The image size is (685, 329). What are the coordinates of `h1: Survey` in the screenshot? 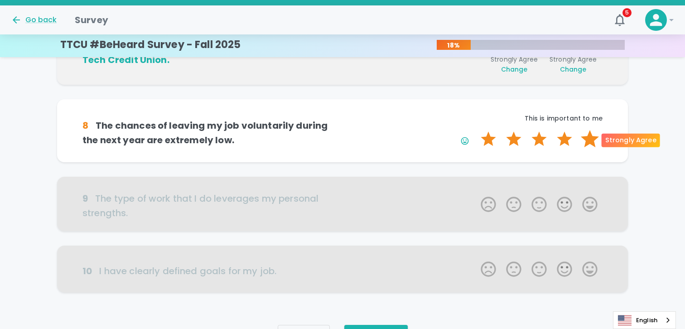 It's located at (92, 20).